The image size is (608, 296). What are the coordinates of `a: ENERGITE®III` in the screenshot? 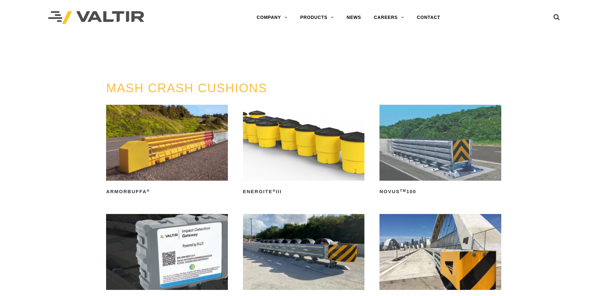 It's located at (304, 151).